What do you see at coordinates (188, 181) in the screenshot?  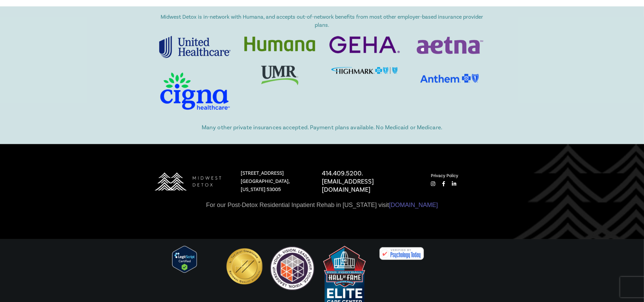 I see `img: MD Logo Horitzontal white-01 (1) (1)` at bounding box center [188, 181].